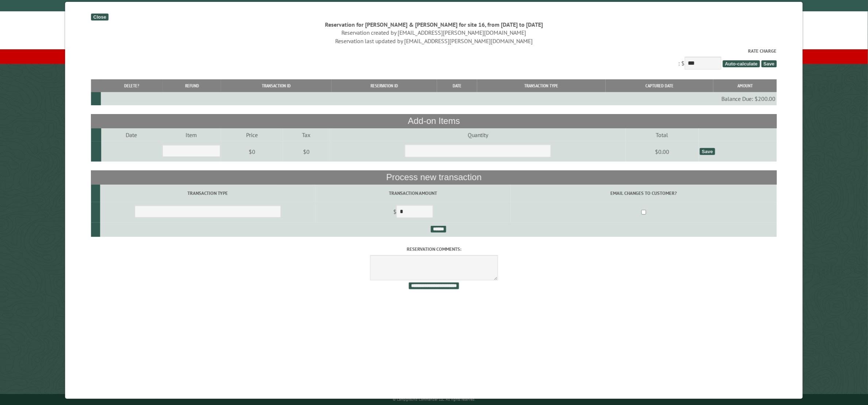 The image size is (868, 405). Describe the element at coordinates (208, 193) in the screenshot. I see `label: Transaction Type` at that location.